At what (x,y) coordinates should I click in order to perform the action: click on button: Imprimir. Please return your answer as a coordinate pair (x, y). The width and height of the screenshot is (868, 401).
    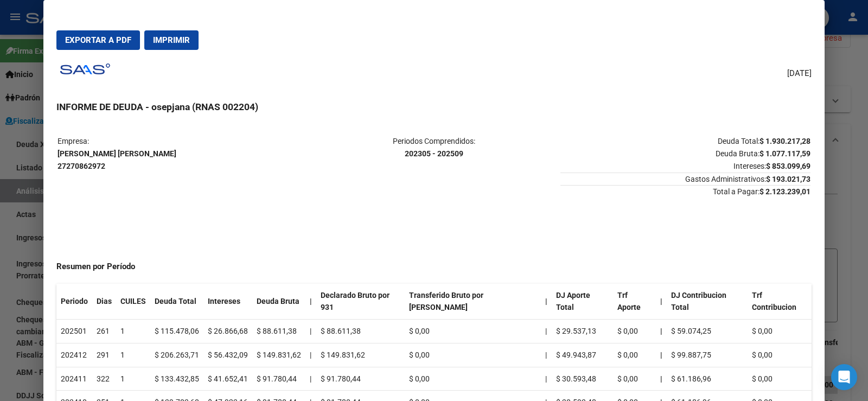
    Looking at the image, I should click on (171, 40).